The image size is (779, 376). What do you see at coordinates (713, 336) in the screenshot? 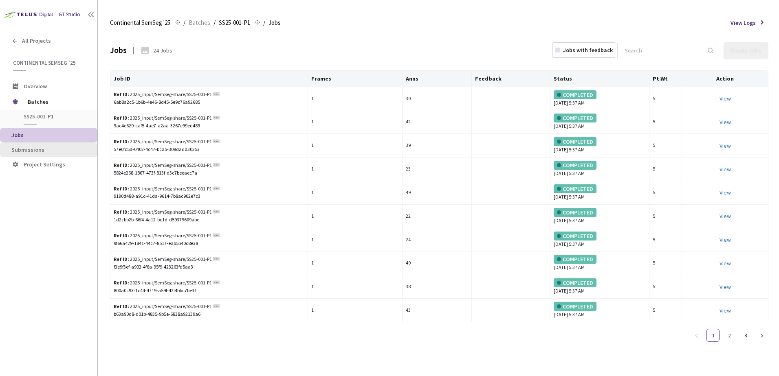
I see `a: 1` at bounding box center [713, 336].